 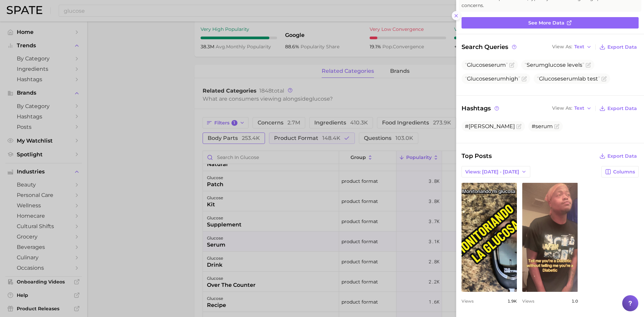 I want to click on span: Glucose lab test, so click(x=568, y=78).